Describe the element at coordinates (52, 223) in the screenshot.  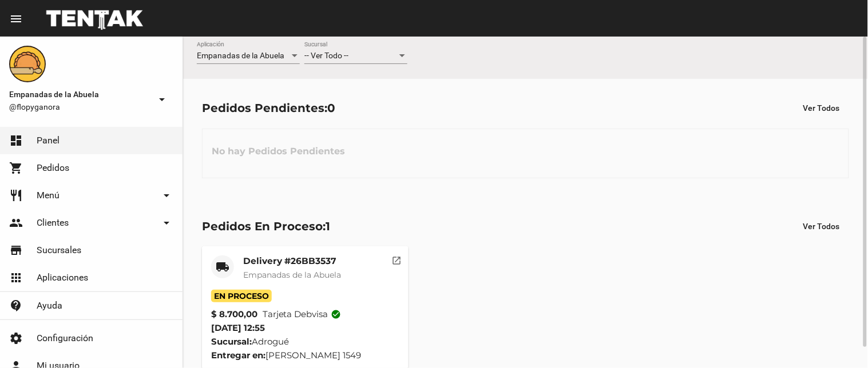
I see `span: Clientes` at that location.